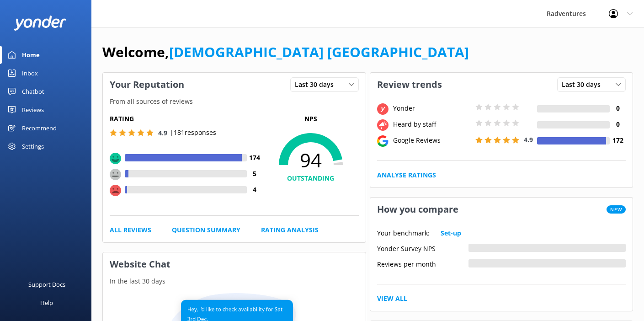 This screenshot has width=644, height=321. Describe the element at coordinates (31, 55) in the screenshot. I see `div: Home` at that location.